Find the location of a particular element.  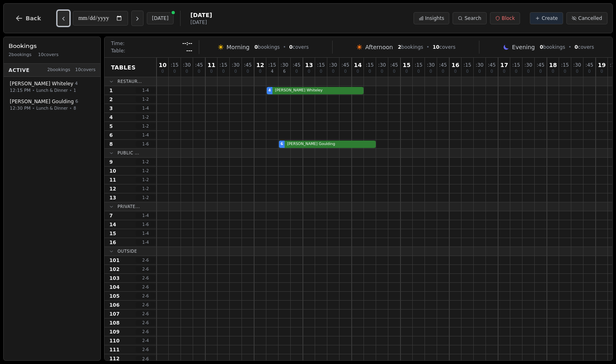

span: Active is located at coordinates (19, 70).